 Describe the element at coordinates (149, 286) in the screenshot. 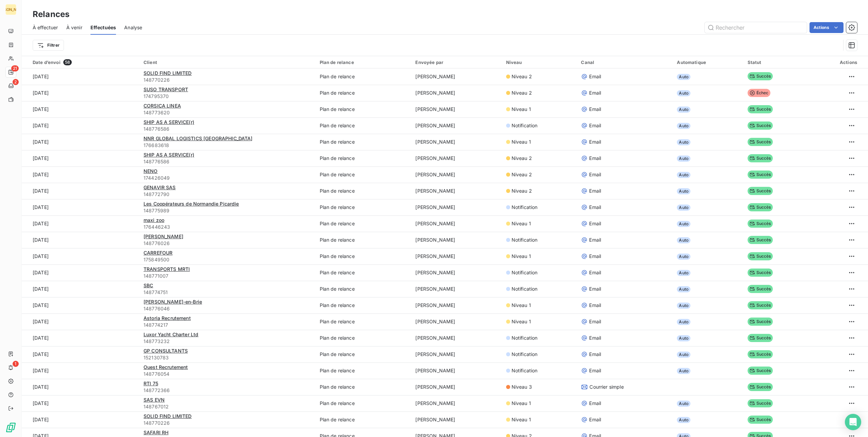

I see `span: SBC` at that location.